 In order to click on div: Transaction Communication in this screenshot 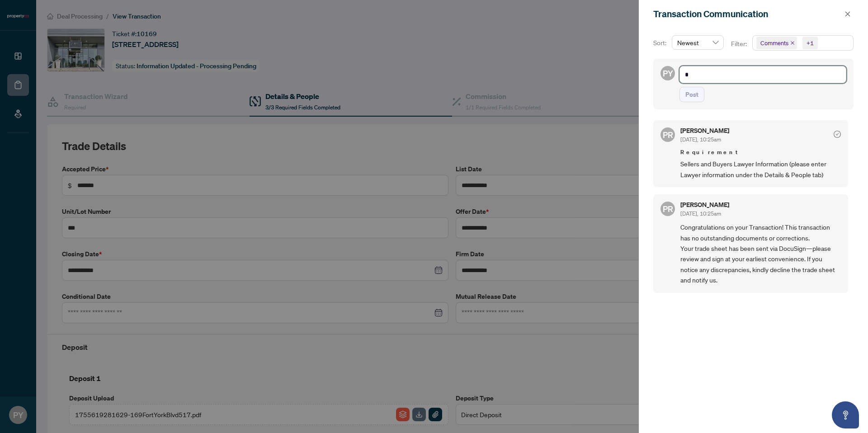, I will do `click(748, 14)`.